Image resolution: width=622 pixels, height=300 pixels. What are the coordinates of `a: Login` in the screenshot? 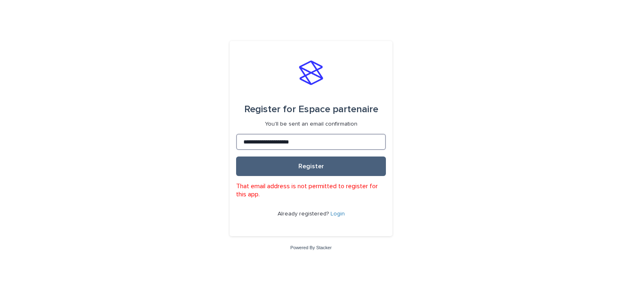 It's located at (337, 214).